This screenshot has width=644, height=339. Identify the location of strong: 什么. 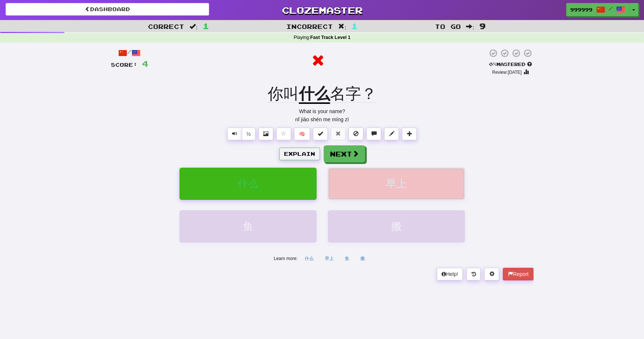
(315, 94).